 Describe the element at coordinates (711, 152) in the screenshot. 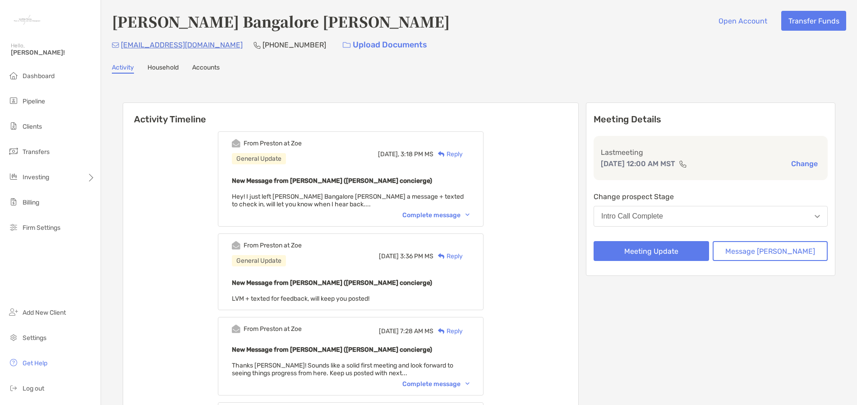

I see `p: Last meeting` at that location.